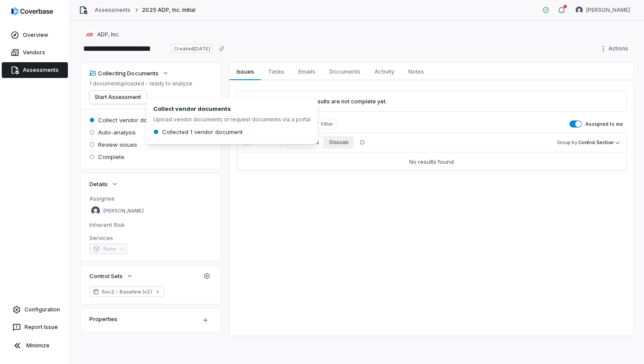 The image size is (644, 364). What do you see at coordinates (307, 71) in the screenshot?
I see `span: Emails` at bounding box center [307, 71].